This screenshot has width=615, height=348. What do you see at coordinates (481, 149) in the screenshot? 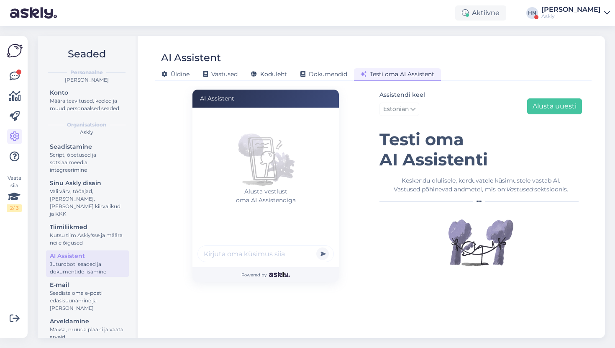
I see `h1: Testi oma AI Assistenti` at bounding box center [481, 149].